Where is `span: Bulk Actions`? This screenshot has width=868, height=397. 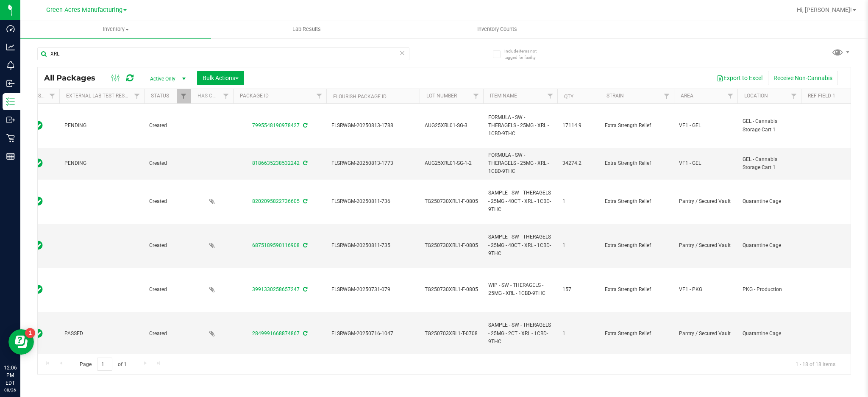
span: Bulk Actions is located at coordinates (220, 78).